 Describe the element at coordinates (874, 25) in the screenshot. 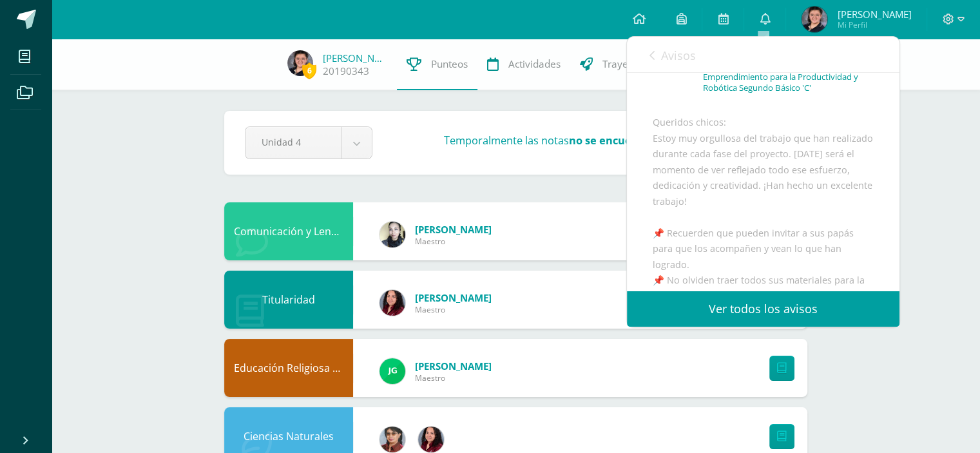

I see `span: Mi Perfil` at that location.